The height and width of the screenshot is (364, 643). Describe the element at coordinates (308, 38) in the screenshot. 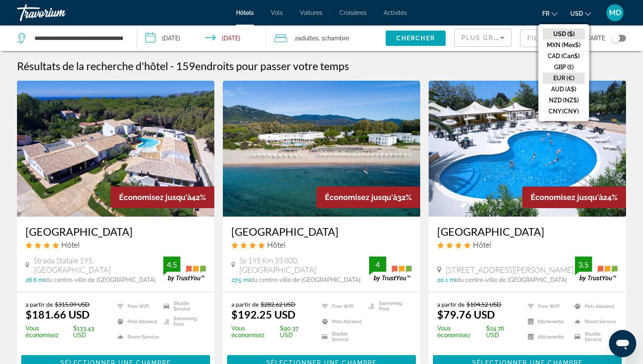

I see `span: Adultes` at that location.